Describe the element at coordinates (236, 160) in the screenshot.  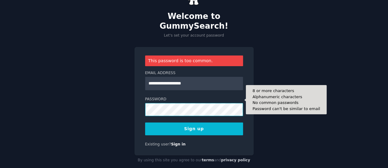
I see `a: privacy policy` at that location.